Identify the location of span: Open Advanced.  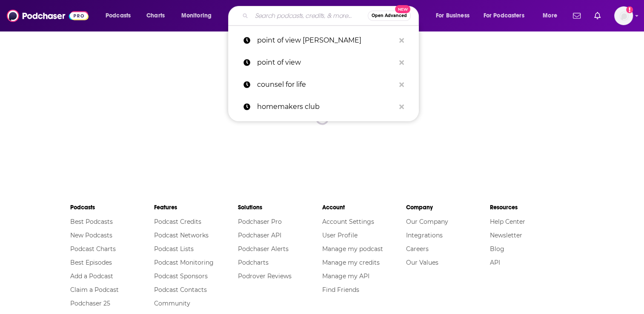
(389, 16).